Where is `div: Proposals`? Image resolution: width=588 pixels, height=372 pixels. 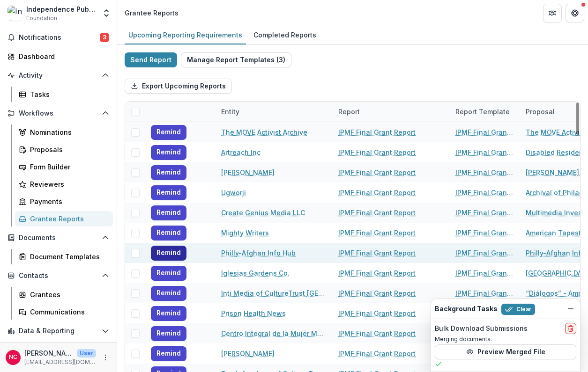 div: Proposals is located at coordinates (68, 149).